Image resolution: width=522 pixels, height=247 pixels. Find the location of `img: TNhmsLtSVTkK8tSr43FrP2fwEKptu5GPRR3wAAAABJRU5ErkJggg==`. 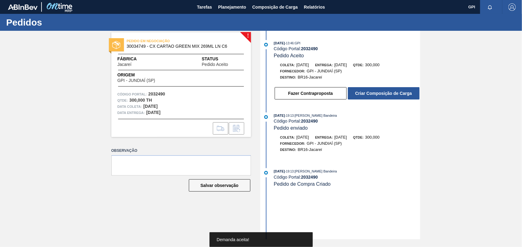

img: TNhmsLtSVTkK8tSr43FrP2fwEKptu5GPRR3wAAAABJRU5ErkJggg== is located at coordinates (23, 7).